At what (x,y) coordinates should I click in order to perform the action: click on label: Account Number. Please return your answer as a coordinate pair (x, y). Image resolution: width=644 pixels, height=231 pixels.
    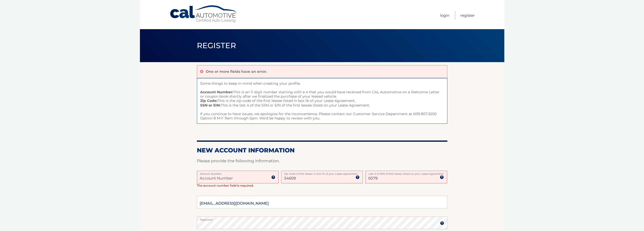
    Looking at the image, I should click on (238, 173).